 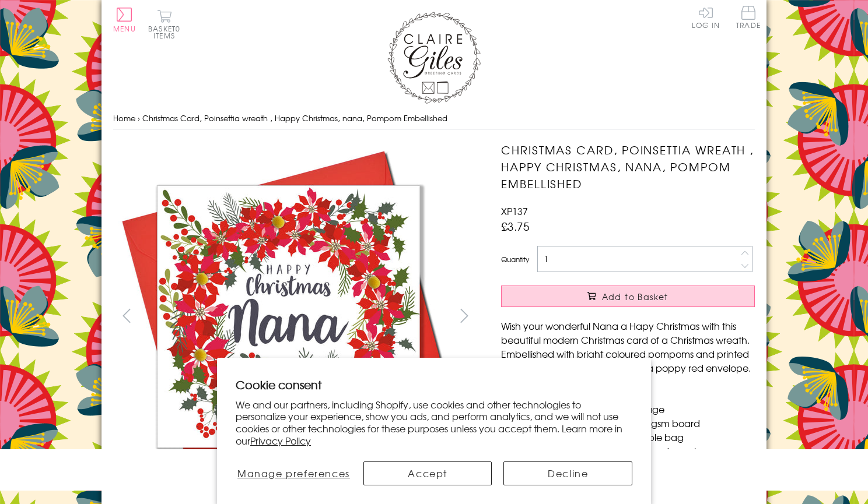 What do you see at coordinates (166, 32) in the screenshot?
I see `span: 0 items` at bounding box center [166, 32].